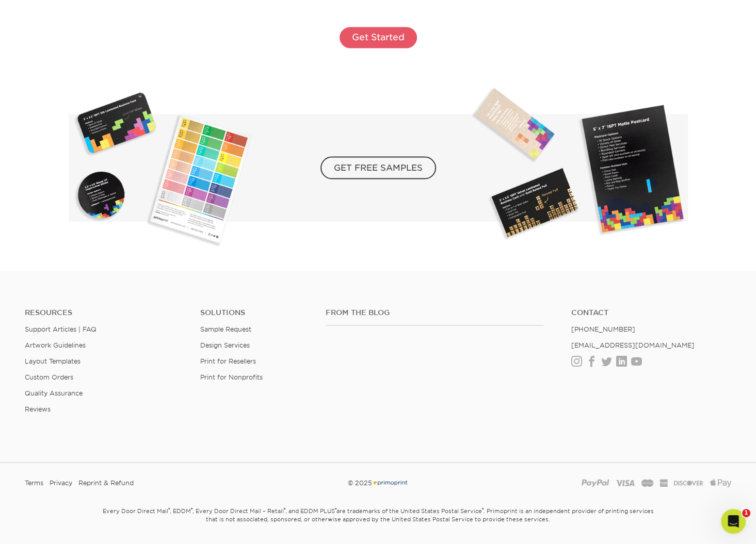 The image size is (756, 544). I want to click on h4: From the Blog, so click(434, 312).